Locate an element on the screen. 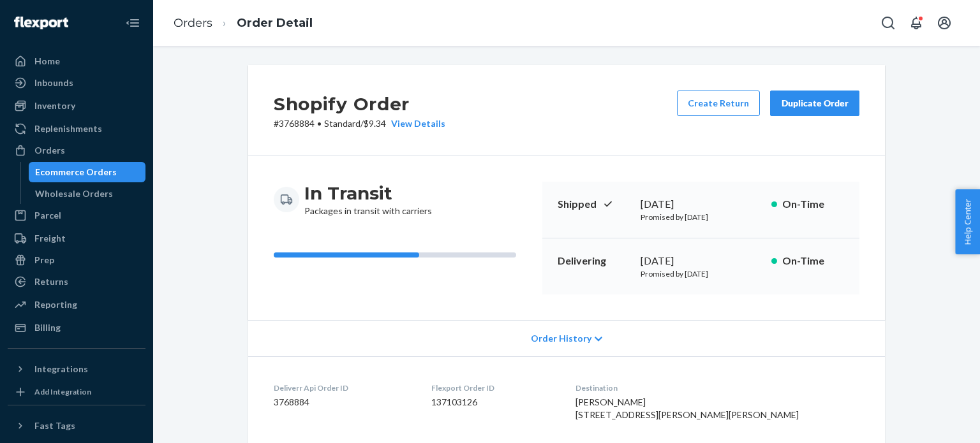 This screenshot has width=980, height=443. button: Open notifications is located at coordinates (916, 23).